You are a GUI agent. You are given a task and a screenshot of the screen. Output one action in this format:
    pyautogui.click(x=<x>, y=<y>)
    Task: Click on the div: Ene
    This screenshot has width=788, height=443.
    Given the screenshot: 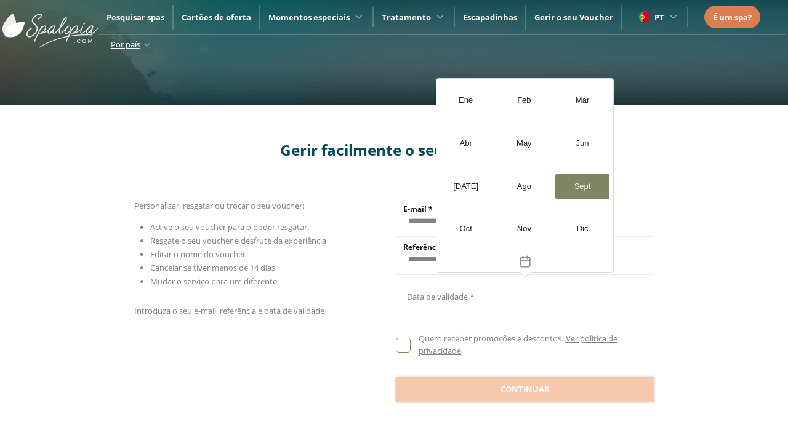 What is the action you would take?
    pyautogui.click(x=465, y=100)
    